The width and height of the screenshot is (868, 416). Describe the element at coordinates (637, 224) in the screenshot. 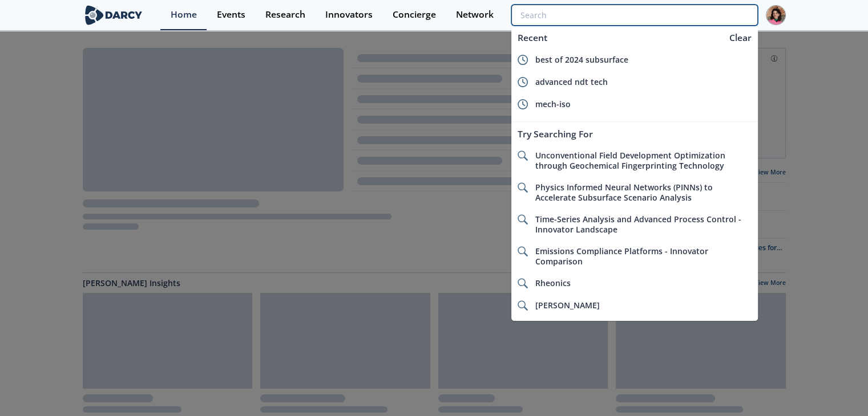

I see `span: Time-Series Analysis and Advanced Process Control - Innovator Landscape` at that location.